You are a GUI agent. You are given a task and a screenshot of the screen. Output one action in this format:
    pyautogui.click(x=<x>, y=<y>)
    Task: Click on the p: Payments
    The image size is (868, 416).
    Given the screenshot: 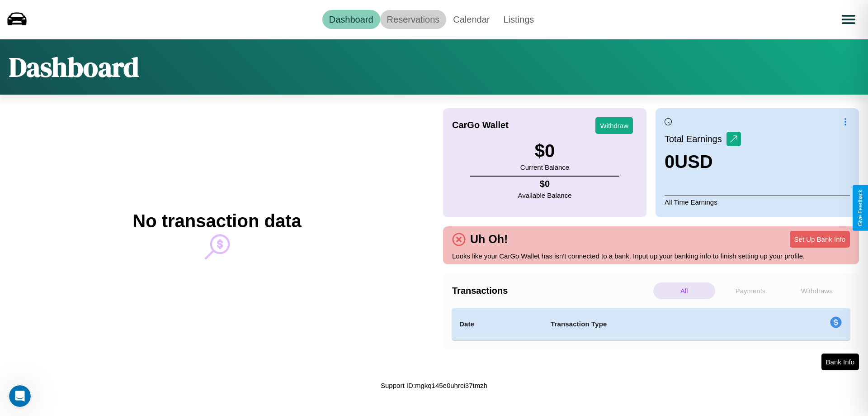 What is the action you would take?
    pyautogui.click(x=751, y=290)
    